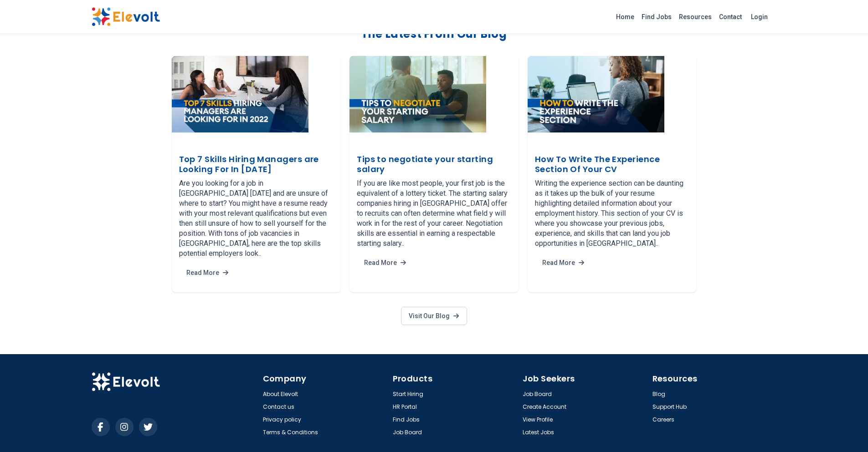 This screenshot has height=452, width=868. What do you see at coordinates (278, 407) in the screenshot?
I see `a: Contact us` at bounding box center [278, 407].